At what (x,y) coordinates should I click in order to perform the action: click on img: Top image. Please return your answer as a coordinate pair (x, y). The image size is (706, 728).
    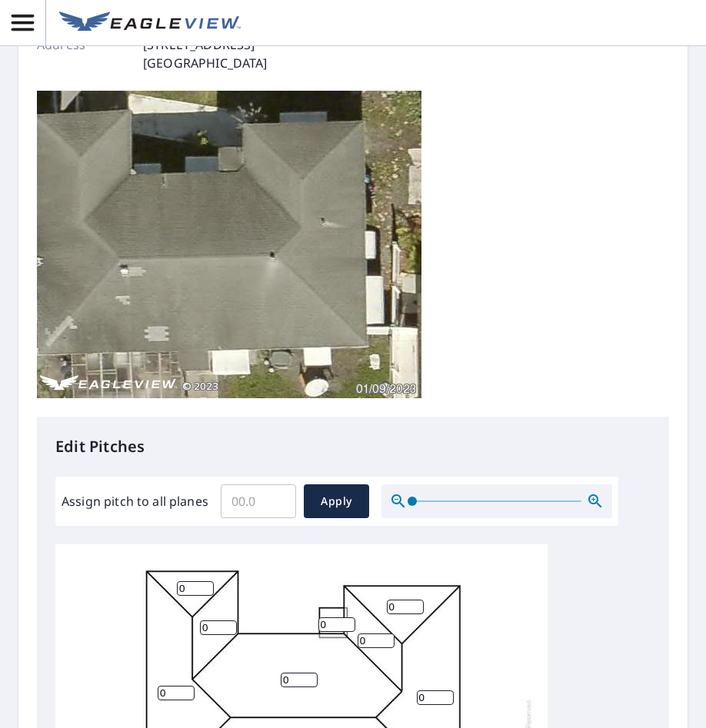
    Looking at the image, I should click on (229, 245).